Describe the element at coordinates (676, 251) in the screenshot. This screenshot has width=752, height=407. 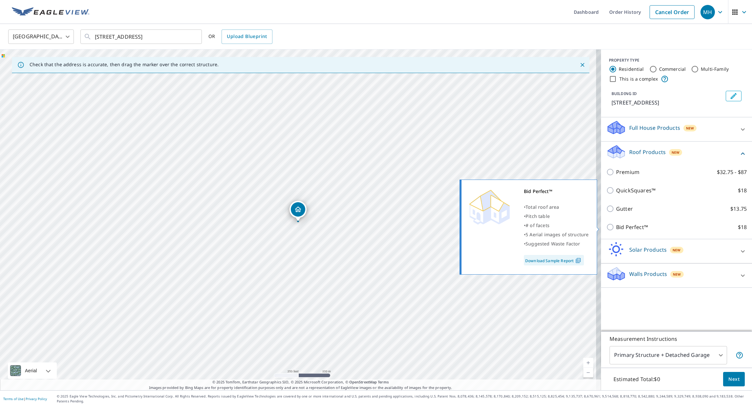
I see `div: Solar ProductsNew` at that location.